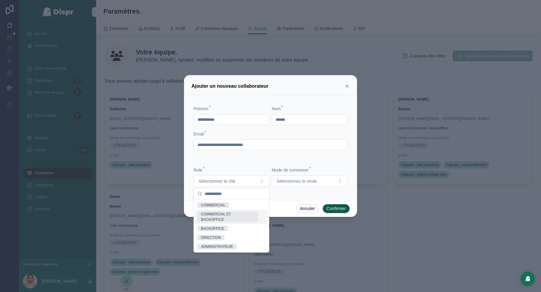 Image resolution: width=541 pixels, height=292 pixels. Describe the element at coordinates (307, 209) in the screenshot. I see `button: Annuler` at that location.